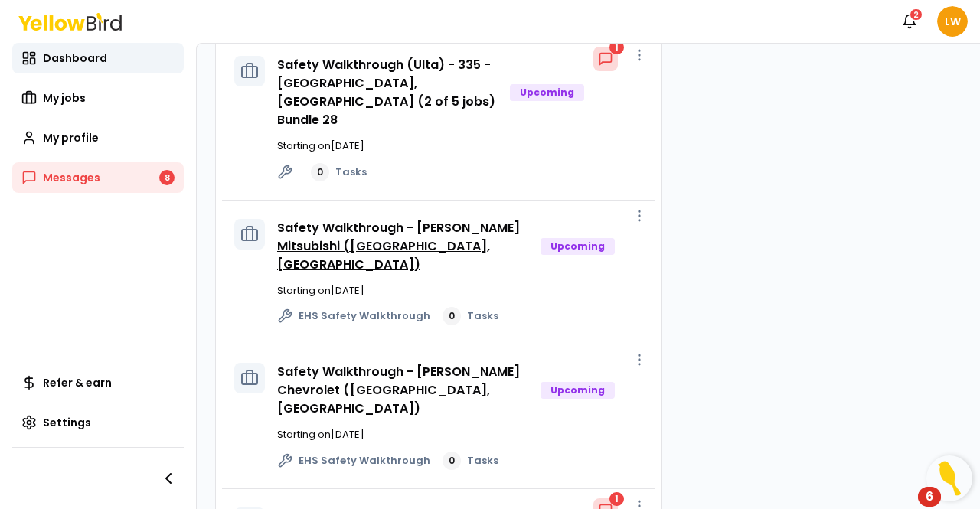 Image resolution: width=980 pixels, height=509 pixels. I want to click on div: 2, so click(916, 15).